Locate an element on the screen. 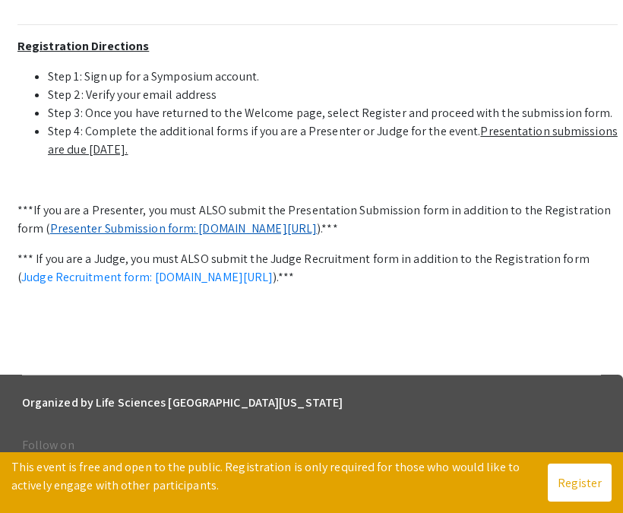 The height and width of the screenshot is (513, 623). p: This event is free and open to the public. Registration is only required for those who would like... is located at coordinates (279, 476).